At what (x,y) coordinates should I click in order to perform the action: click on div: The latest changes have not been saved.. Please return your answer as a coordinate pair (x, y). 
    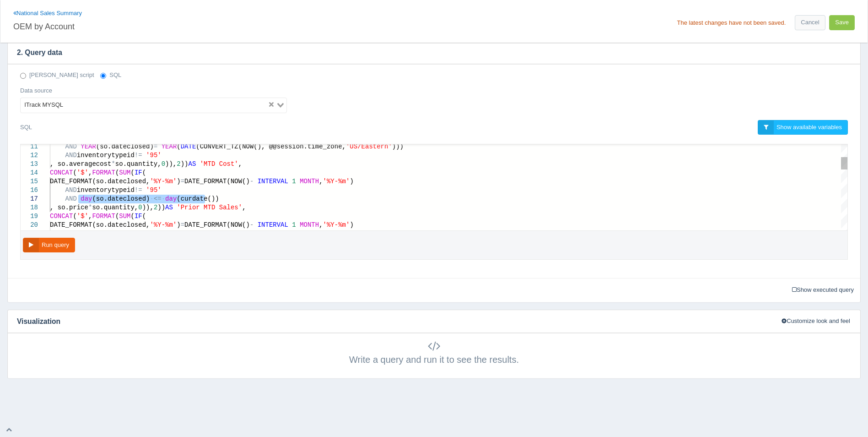
    Looking at the image, I should click on (731, 22).